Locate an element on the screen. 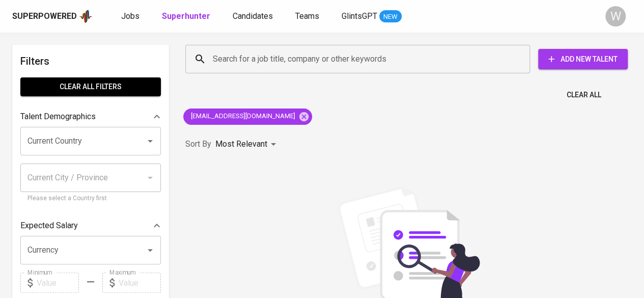 Image resolution: width=644 pixels, height=298 pixels. div: W is located at coordinates (616, 16).